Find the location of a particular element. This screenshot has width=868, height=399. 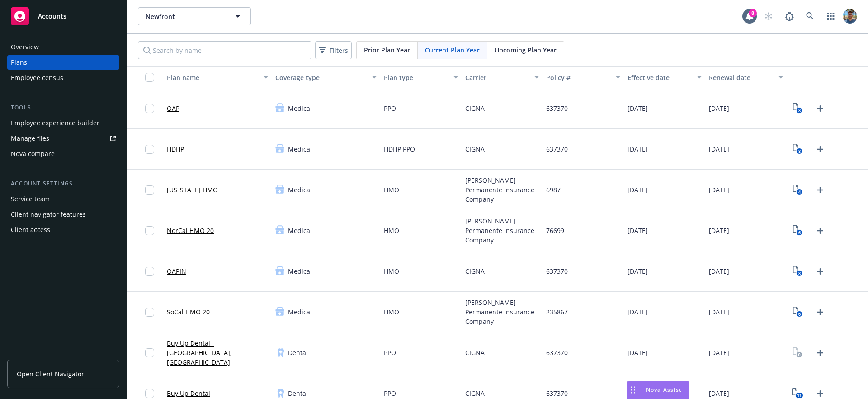

div: Plan name is located at coordinates (213, 77).